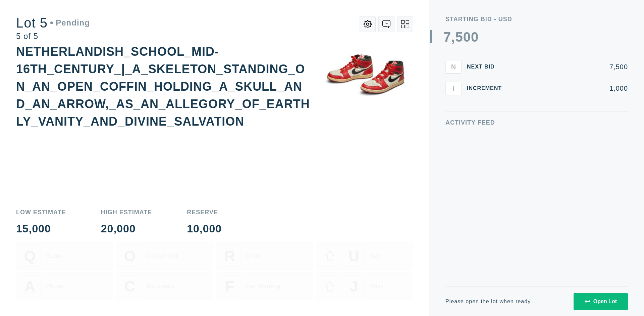 The width and height of the screenshot is (644, 316). Describe the element at coordinates (70, 23) in the screenshot. I see `div: Pending` at that location.